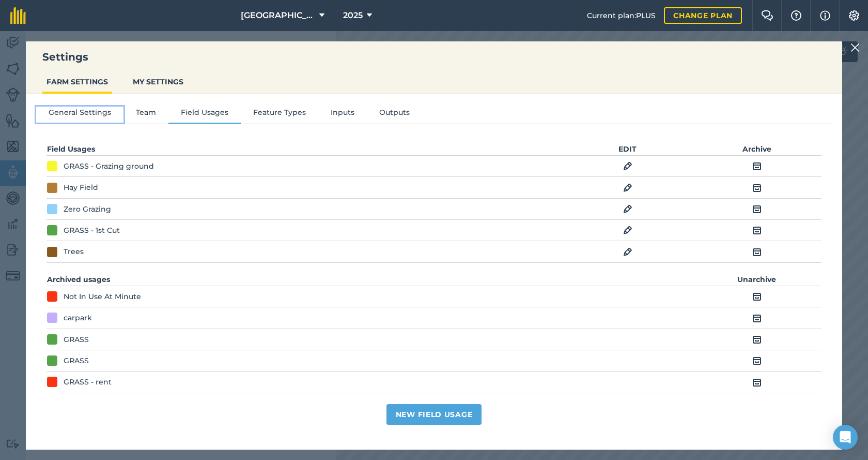 The height and width of the screenshot is (460, 868). Describe the element at coordinates (757, 279) in the screenshot. I see `th: Unarchive` at that location.